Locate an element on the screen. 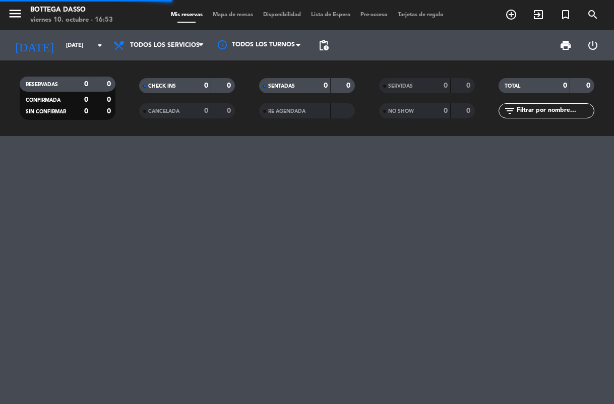  span: RESERVADAS is located at coordinates (42, 85).